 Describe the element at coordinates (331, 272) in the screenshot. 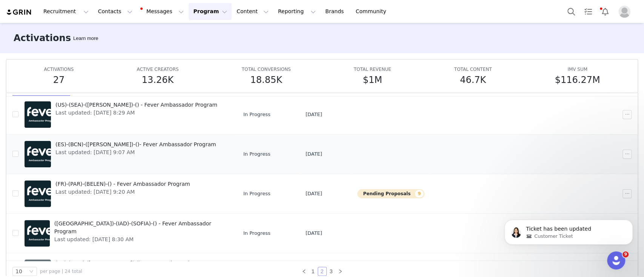

I see `a: 3` at that location.